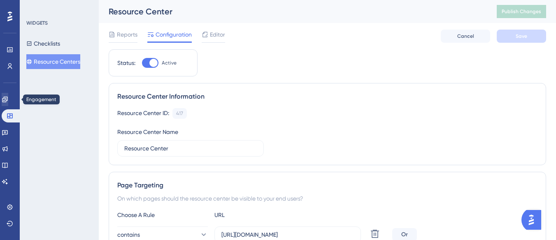  I want to click on span: Cancel, so click(465, 36).